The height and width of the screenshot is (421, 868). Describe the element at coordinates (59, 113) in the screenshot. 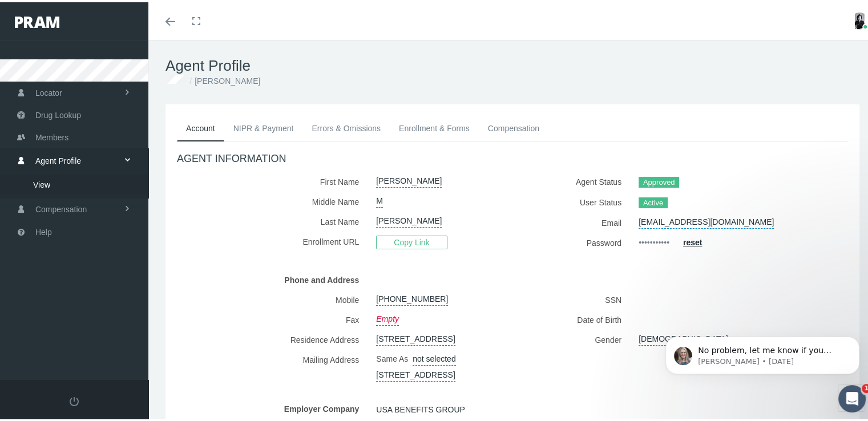

I see `span: Drug Lookup` at that location.